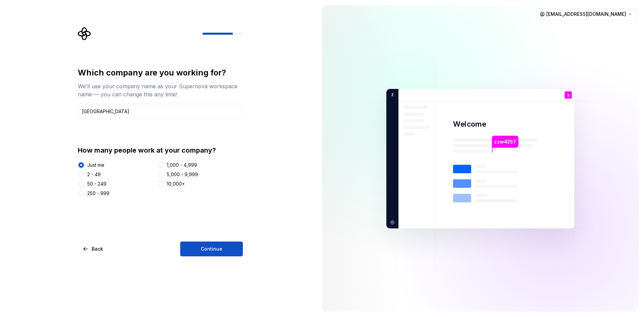 The width and height of the screenshot is (644, 317). I want to click on p: z, so click(568, 95).